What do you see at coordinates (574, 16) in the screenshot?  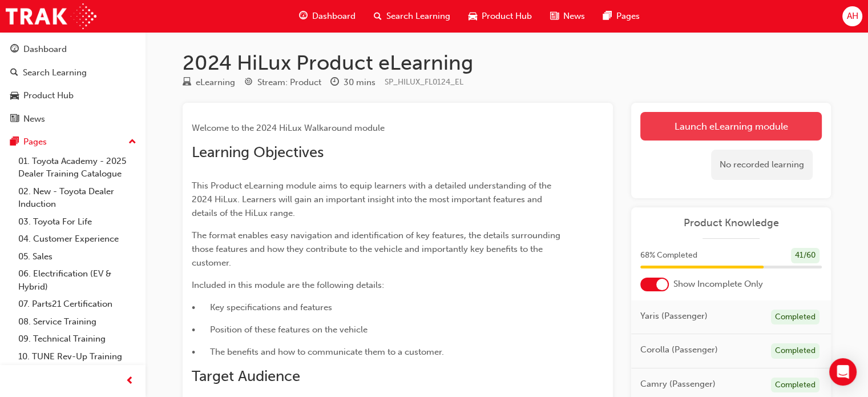 I see `span: News` at bounding box center [574, 16].